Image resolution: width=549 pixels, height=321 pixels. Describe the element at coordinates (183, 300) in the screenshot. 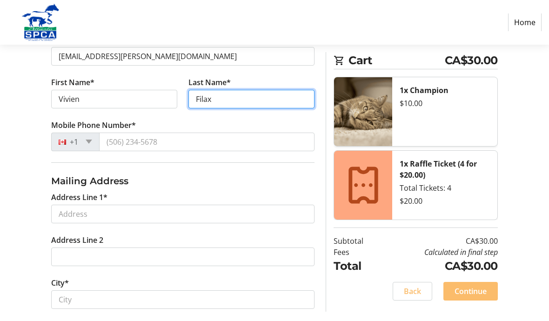

I see `input: City` at that location.